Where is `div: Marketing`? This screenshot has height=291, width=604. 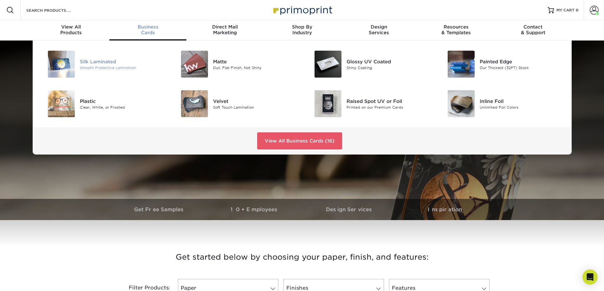 div: Marketing is located at coordinates (225, 30).